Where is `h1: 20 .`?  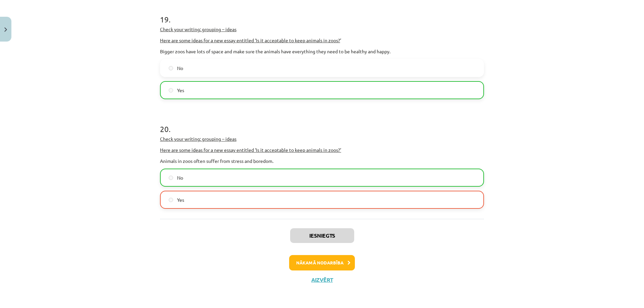
h1: 20 . is located at coordinates (322, 123).